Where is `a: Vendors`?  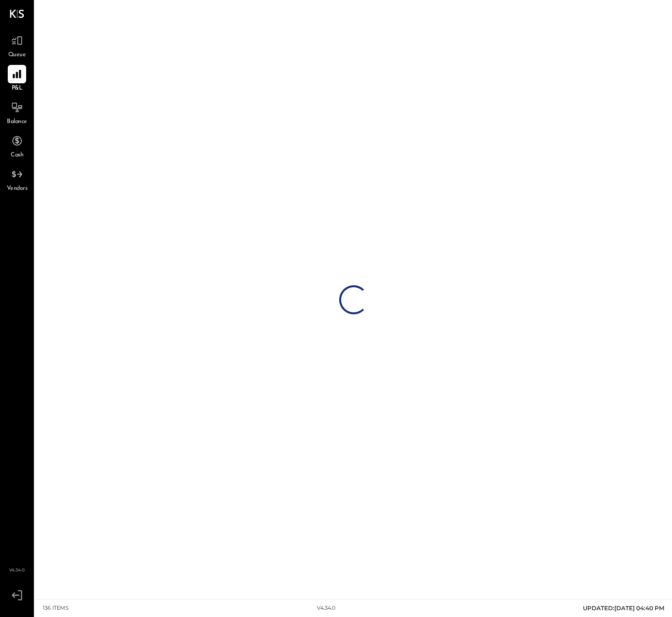
a: Vendors is located at coordinates (17, 180).